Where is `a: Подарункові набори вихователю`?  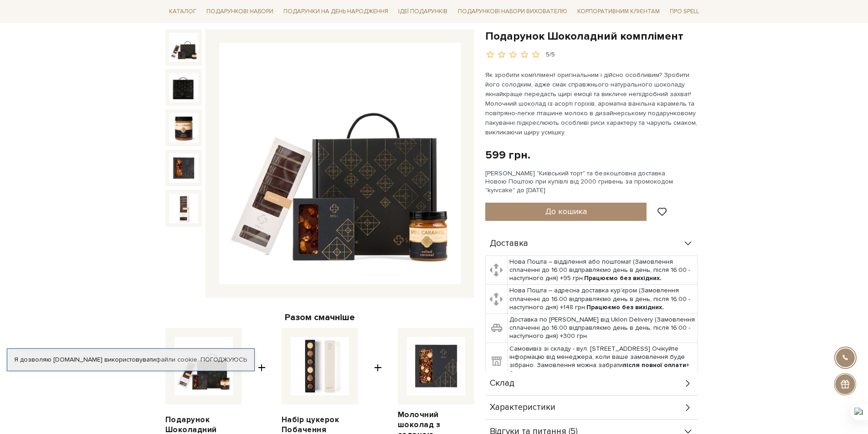 a: Подарункові набори вихователю is located at coordinates (513, 12).